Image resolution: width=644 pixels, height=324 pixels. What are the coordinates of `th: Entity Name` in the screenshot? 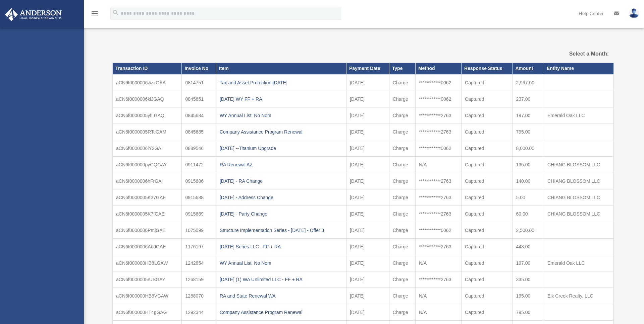 It's located at (580, 68).